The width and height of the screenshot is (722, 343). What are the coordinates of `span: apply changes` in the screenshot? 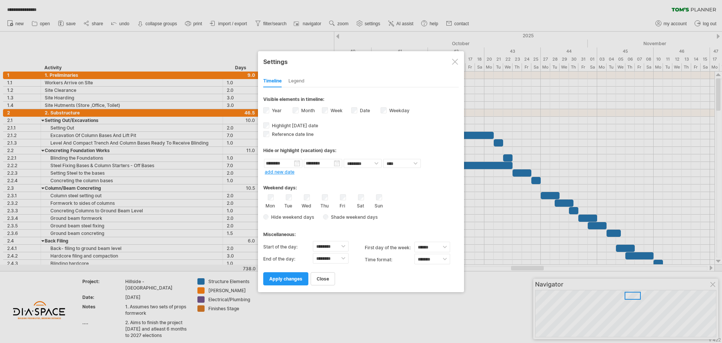 It's located at (286, 278).